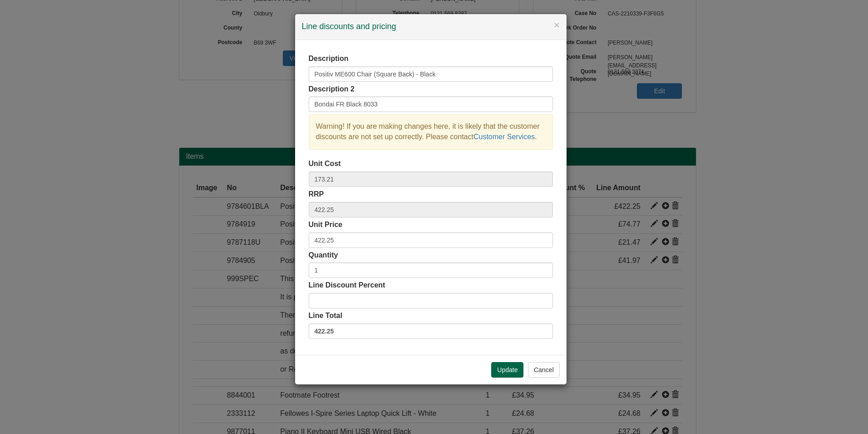 This screenshot has width=868, height=434. Describe the element at coordinates (507, 370) in the screenshot. I see `button: Update` at that location.